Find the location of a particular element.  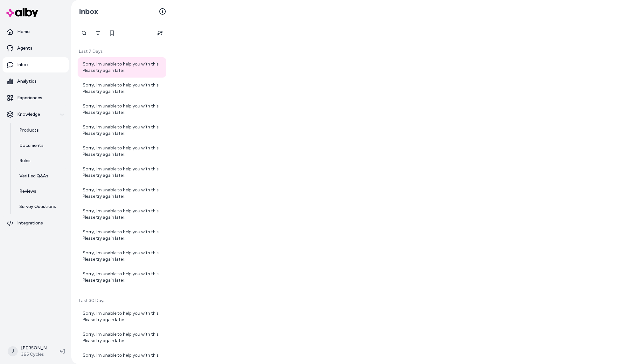

p: Verified Q&As is located at coordinates (34, 176).